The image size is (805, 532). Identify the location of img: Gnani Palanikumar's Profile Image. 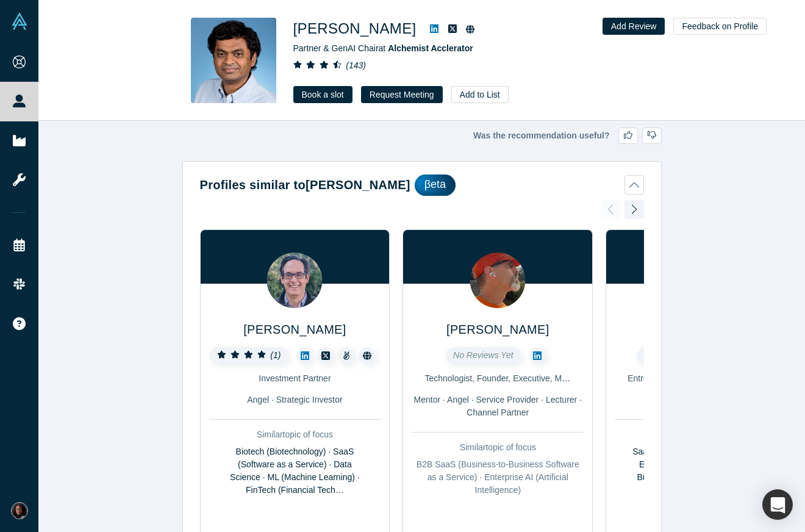
(234, 60).